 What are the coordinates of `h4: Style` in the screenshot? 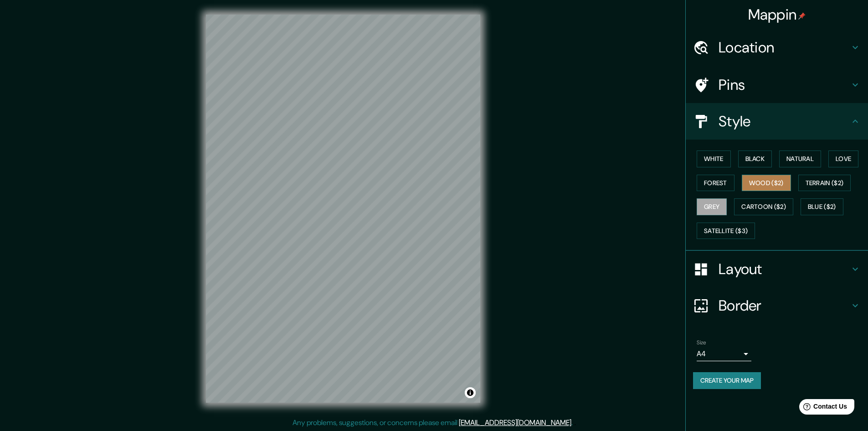 It's located at (785, 122).